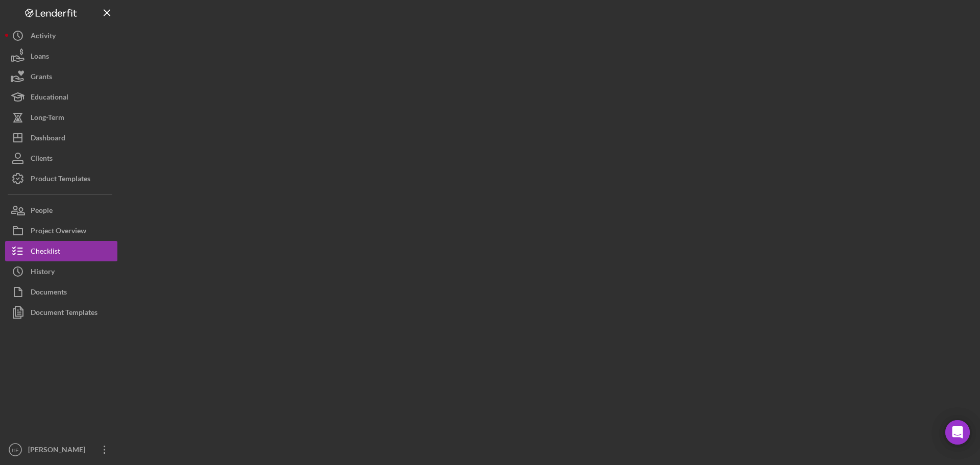 The height and width of the screenshot is (465, 980). I want to click on a: Activity, so click(62, 36).